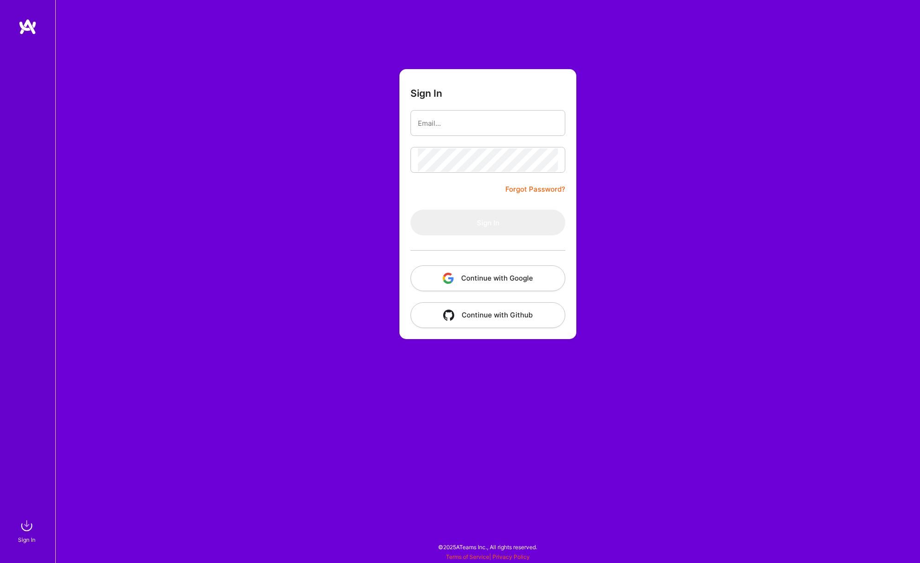 Image resolution: width=920 pixels, height=563 pixels. Describe the element at coordinates (488, 315) in the screenshot. I see `button: Continue with Github` at that location.